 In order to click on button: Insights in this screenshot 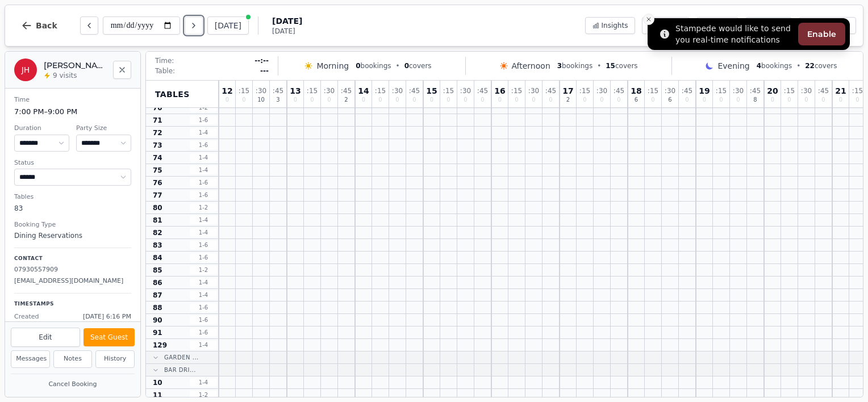, I will do `click(610, 25)`.